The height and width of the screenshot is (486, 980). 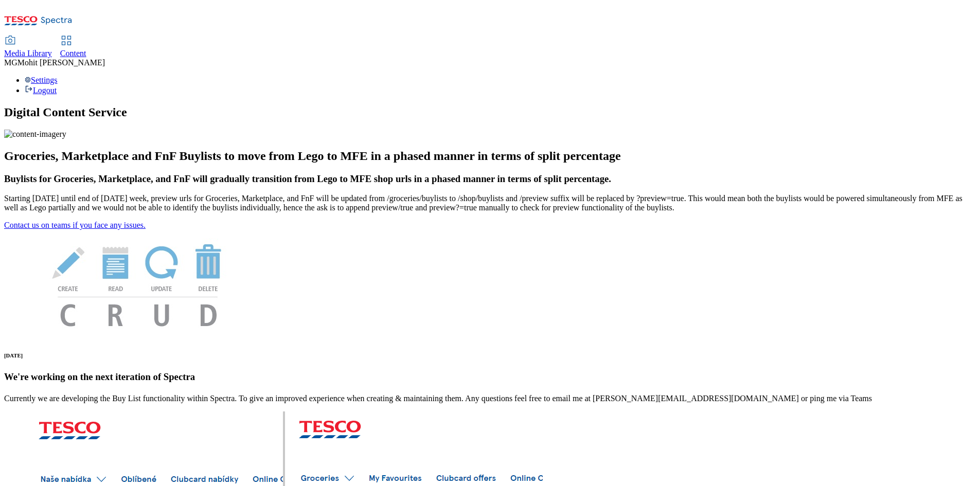 What do you see at coordinates (73, 53) in the screenshot?
I see `span: Content` at bounding box center [73, 53].